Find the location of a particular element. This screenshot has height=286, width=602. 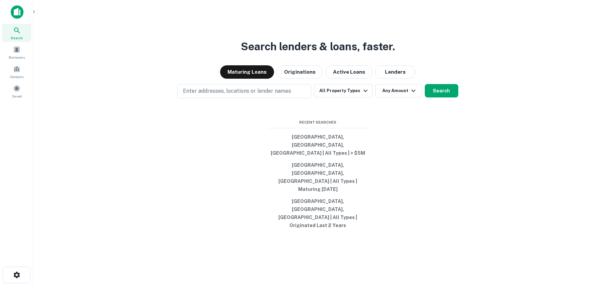

span: Borrowers is located at coordinates (17, 57).